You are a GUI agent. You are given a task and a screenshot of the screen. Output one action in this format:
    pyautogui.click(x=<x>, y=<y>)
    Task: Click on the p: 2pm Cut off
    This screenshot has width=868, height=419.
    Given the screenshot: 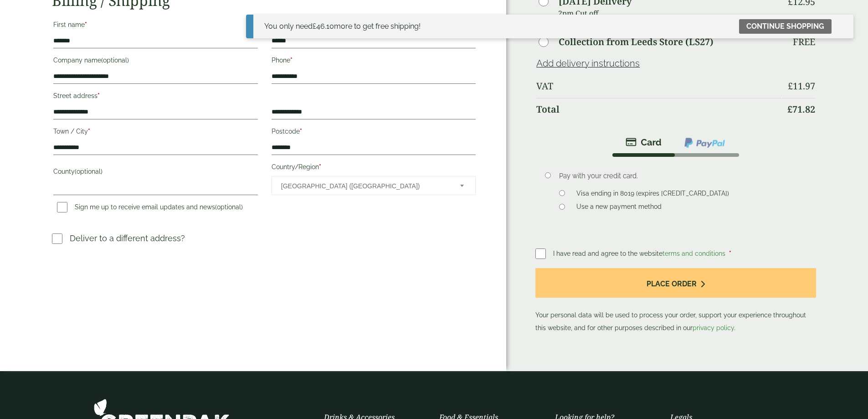 What is the action you would take?
    pyautogui.click(x=669, y=13)
    